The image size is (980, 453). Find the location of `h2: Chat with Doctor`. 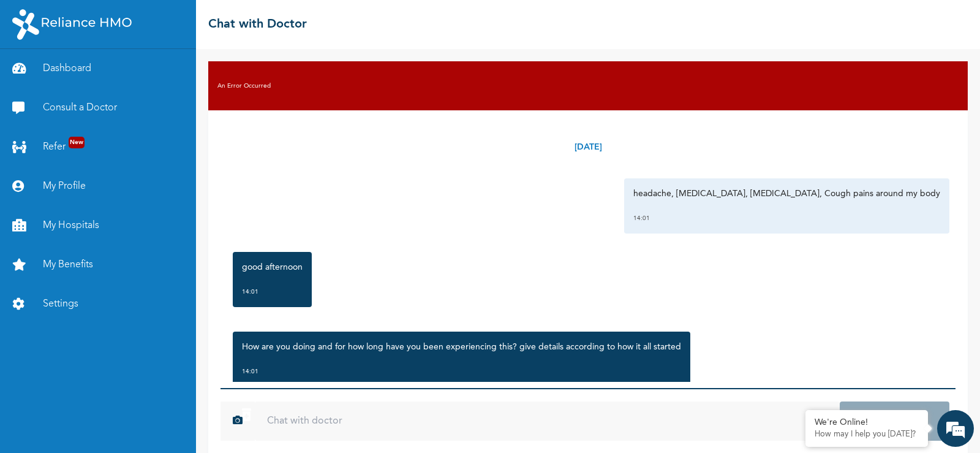

h2: Chat with Doctor is located at coordinates (257, 25).